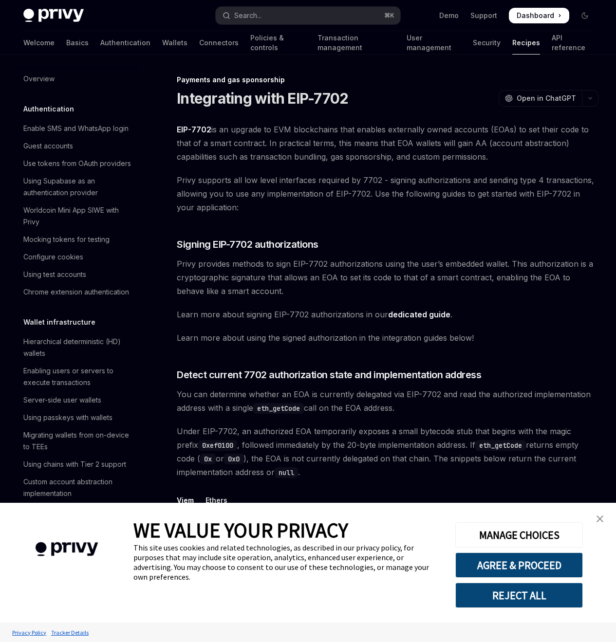  I want to click on div: Using passkeys with wallets, so click(68, 418).